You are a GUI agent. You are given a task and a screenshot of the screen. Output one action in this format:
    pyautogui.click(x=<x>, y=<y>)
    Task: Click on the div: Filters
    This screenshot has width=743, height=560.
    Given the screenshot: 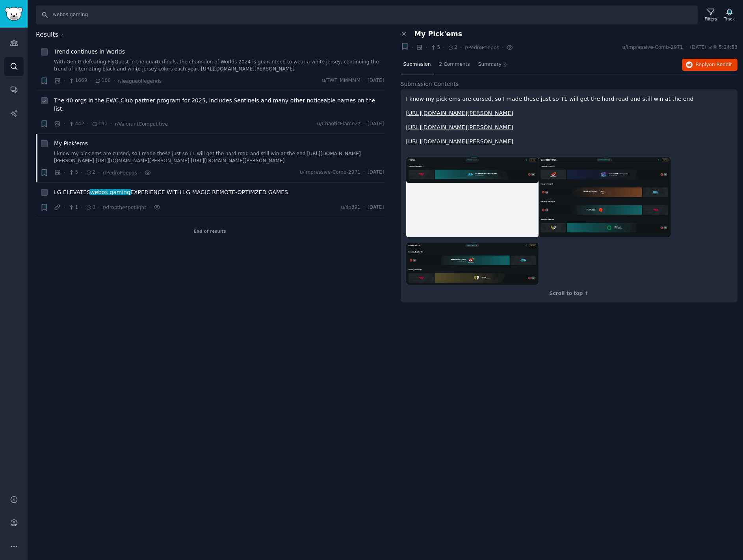 What is the action you would take?
    pyautogui.click(x=710, y=19)
    